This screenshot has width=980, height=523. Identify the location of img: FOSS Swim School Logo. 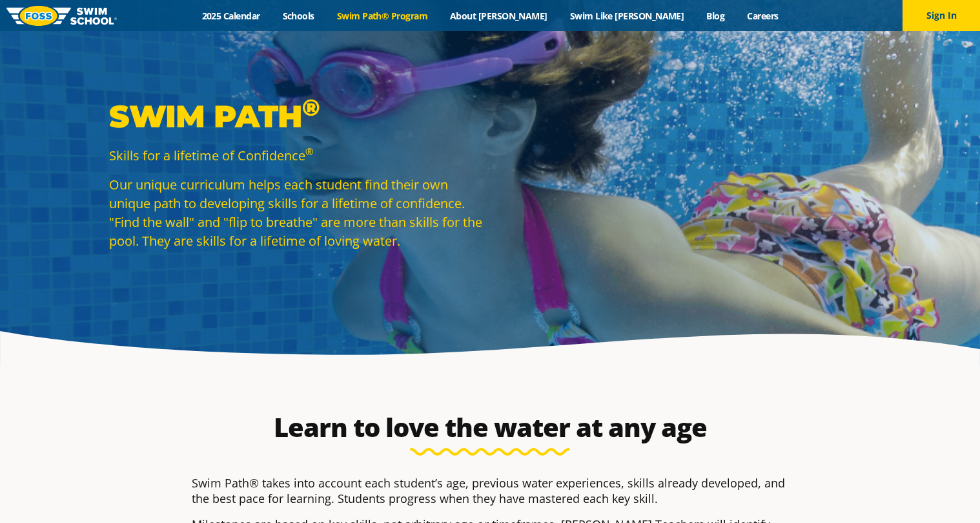
(61, 16).